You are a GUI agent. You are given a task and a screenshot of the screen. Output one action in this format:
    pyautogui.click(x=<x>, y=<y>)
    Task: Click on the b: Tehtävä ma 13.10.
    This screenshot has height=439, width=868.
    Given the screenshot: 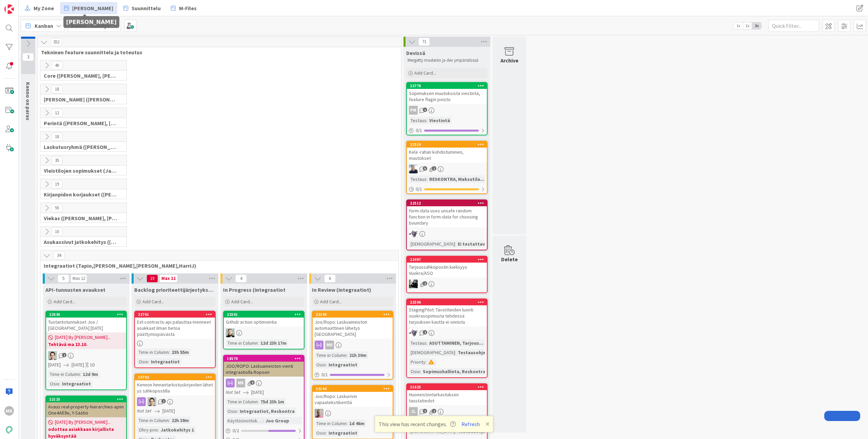 What is the action you would take?
    pyautogui.click(x=86, y=344)
    